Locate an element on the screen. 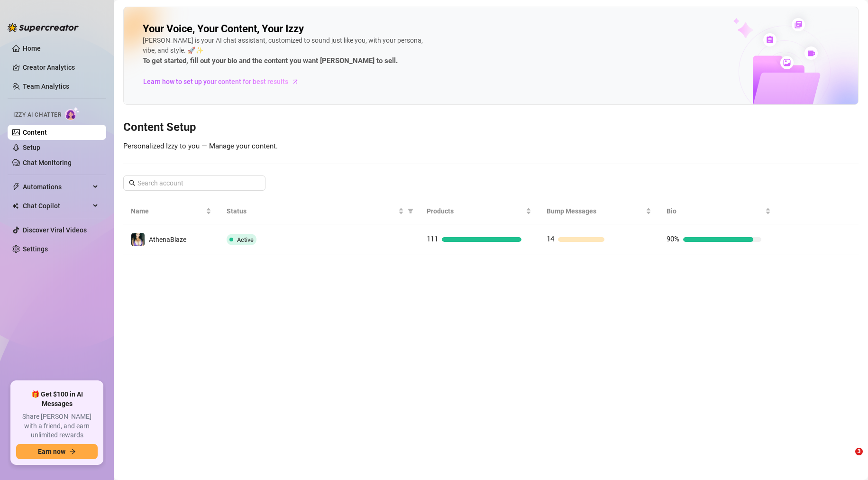 The width and height of the screenshot is (868, 480). img: AthenaBlaze is located at coordinates (138, 240).